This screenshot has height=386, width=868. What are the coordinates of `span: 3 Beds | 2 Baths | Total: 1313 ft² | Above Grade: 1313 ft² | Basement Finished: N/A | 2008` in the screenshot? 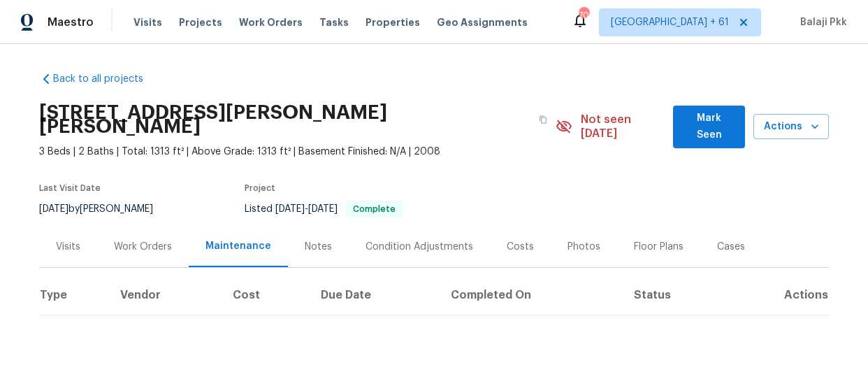 It's located at (297, 152).